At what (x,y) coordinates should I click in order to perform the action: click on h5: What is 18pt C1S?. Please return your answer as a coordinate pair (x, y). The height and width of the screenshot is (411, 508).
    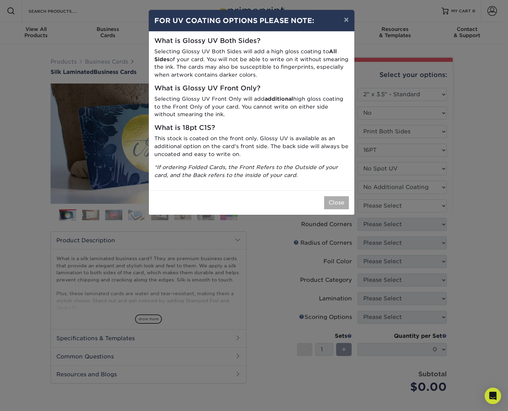
    Looking at the image, I should click on (251, 128).